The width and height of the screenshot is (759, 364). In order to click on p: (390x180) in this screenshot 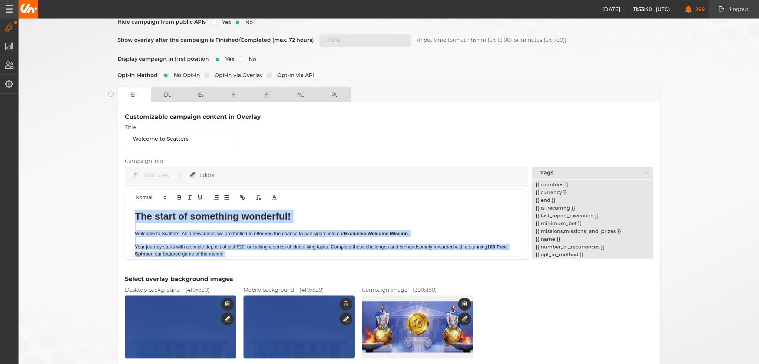, I will do `click(425, 290)`.